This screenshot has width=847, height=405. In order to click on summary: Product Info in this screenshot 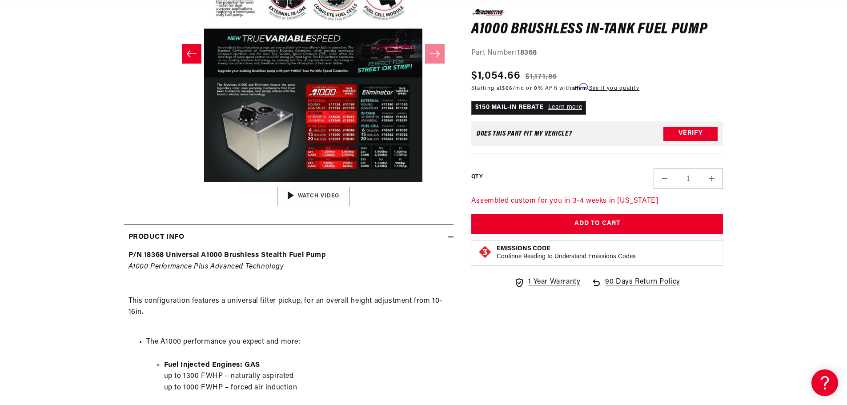, I will do `click(289, 237)`.